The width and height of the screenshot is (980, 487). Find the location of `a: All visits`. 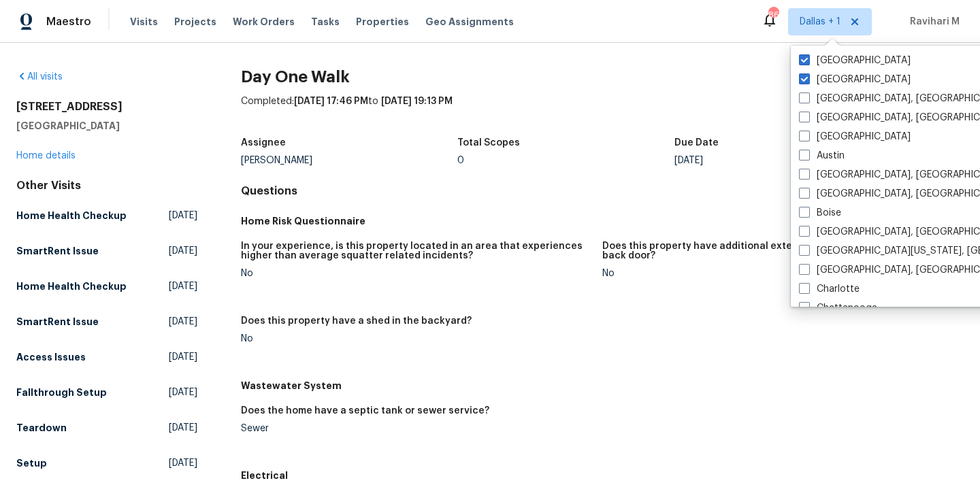

a: All visits is located at coordinates (39, 77).